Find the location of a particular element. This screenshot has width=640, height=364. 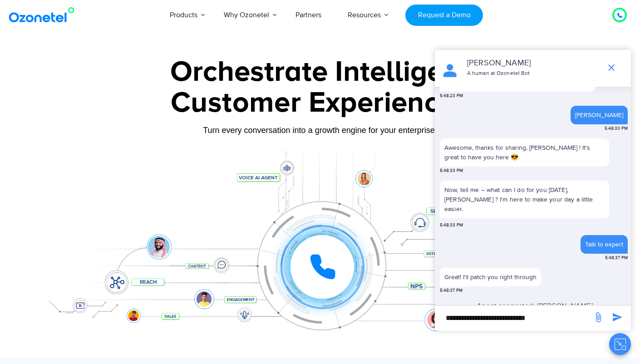

div: Orchestrate Intelligent is located at coordinates (320, 72).